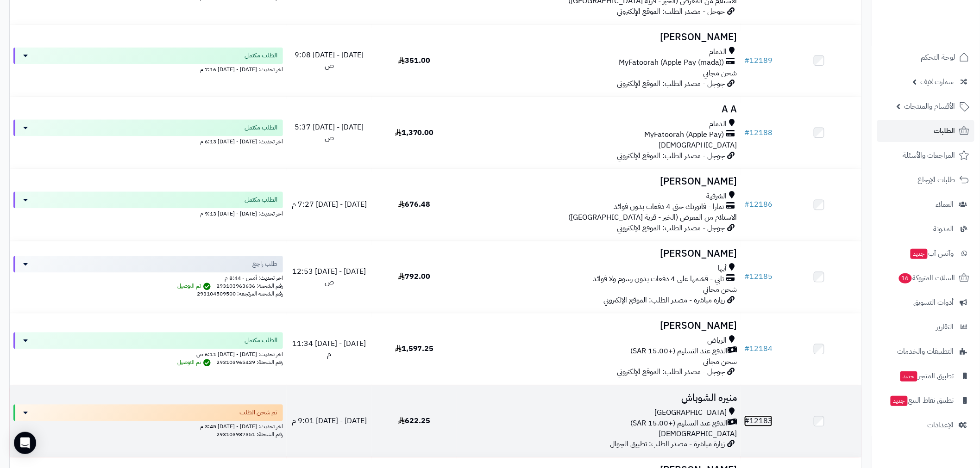 The width and height of the screenshot is (980, 468). What do you see at coordinates (926, 254) in the screenshot?
I see `a: وآتس آبجديد` at bounding box center [926, 254].